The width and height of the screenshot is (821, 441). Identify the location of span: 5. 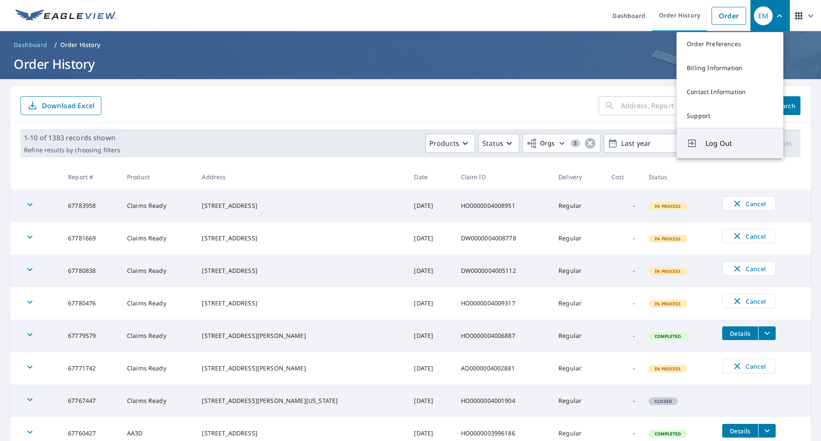
(575, 143).